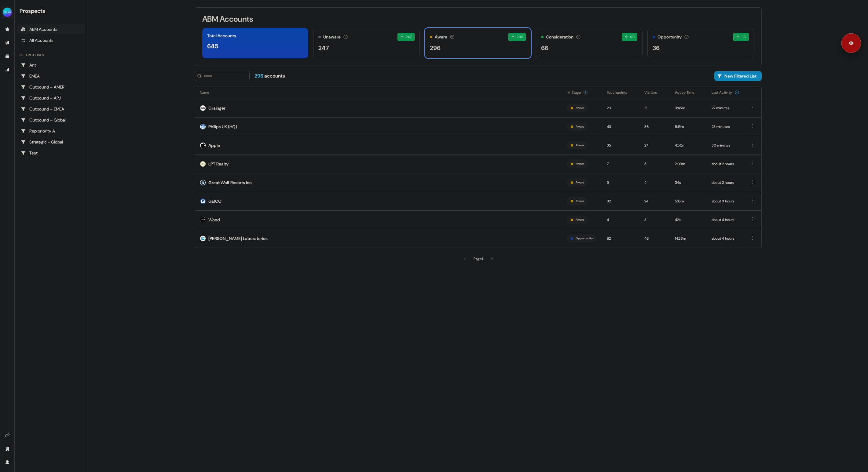 Image resolution: width=868 pixels, height=472 pixels. I want to click on a: Go to Outbound – EMEA, so click(51, 109).